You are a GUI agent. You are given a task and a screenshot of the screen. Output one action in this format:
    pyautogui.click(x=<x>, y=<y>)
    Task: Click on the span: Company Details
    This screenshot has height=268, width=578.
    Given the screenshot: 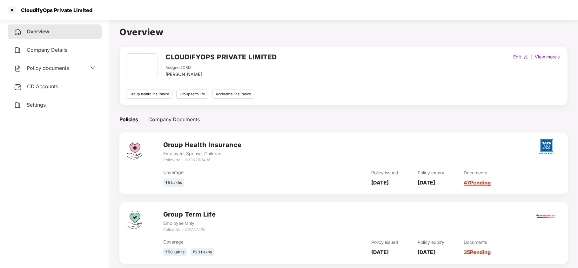 What is the action you would take?
    pyautogui.click(x=47, y=50)
    